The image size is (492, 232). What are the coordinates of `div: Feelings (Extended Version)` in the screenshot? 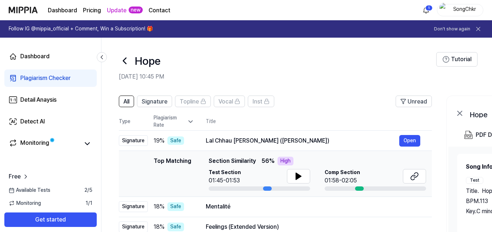 It's located at (313, 227).